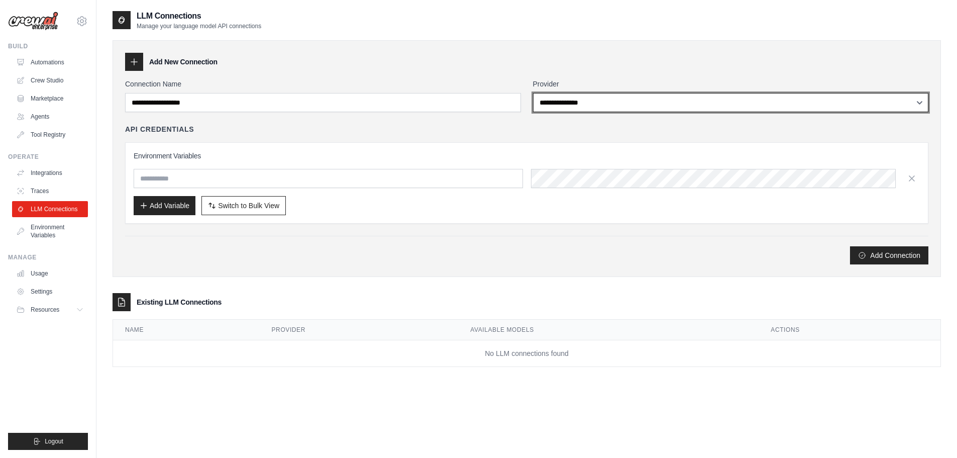 The height and width of the screenshot is (458, 957). What do you see at coordinates (50, 209) in the screenshot?
I see `a: LLM Connections` at bounding box center [50, 209].